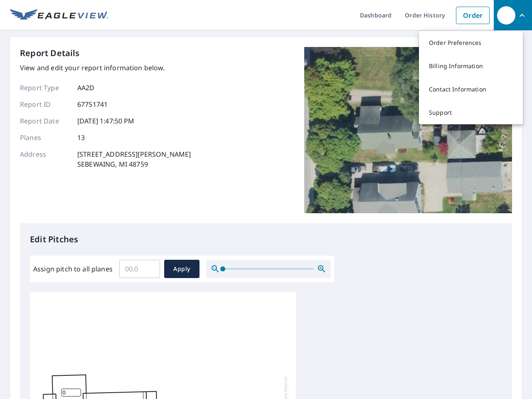  What do you see at coordinates (50, 53) in the screenshot?
I see `p: Report Details` at bounding box center [50, 53].